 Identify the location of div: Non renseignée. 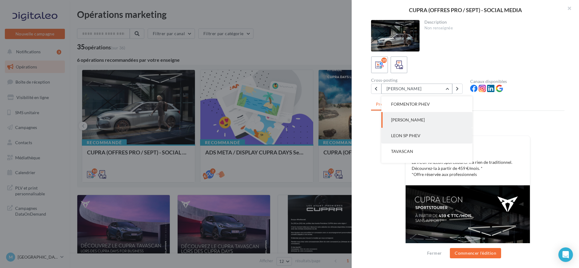
(492, 28).